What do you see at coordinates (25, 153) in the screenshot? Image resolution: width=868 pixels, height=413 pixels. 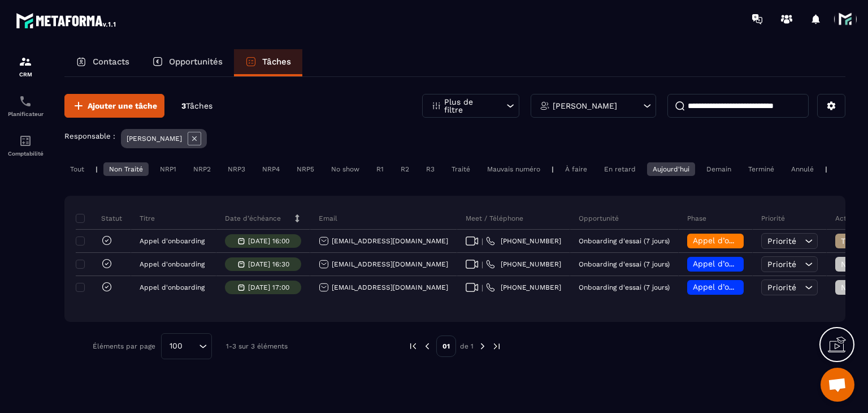 I see `p: Comptabilité` at bounding box center [25, 153].